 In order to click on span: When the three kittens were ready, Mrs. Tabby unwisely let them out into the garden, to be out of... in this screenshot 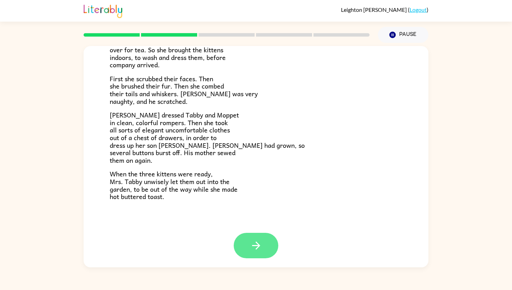, I will do `click(173, 185)`.